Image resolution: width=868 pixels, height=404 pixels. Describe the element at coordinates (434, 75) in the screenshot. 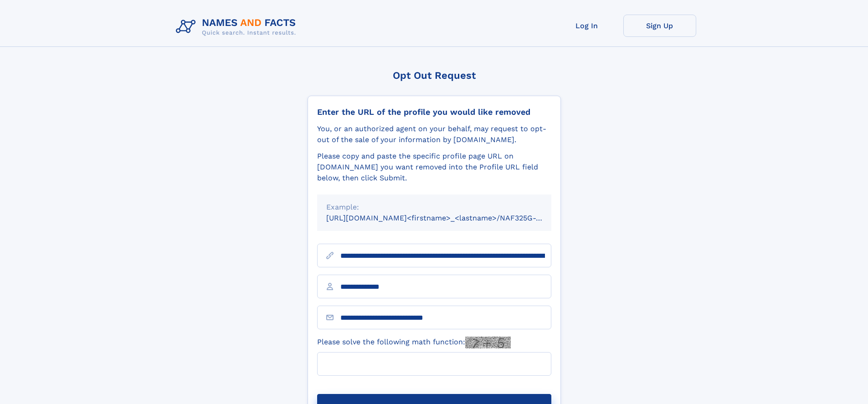

I see `div: Opt Out Request` at that location.